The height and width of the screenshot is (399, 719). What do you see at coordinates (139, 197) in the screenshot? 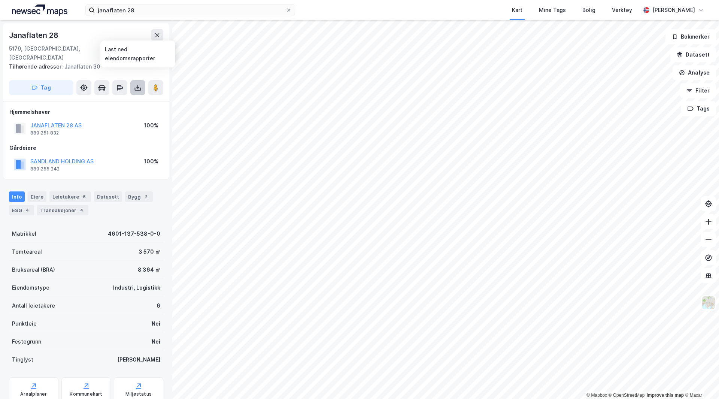
I see `div: Bygg` at bounding box center [139, 197].